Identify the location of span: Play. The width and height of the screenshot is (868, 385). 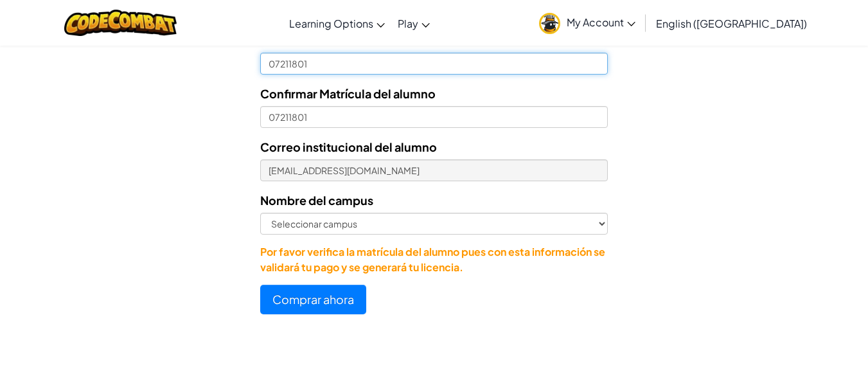
(408, 23).